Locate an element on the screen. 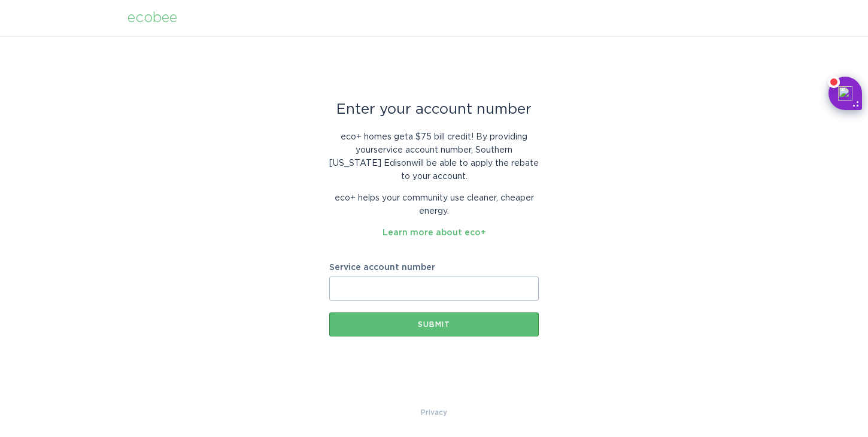 This screenshot has height=437, width=868. div: ecobee is located at coordinates (152, 18).